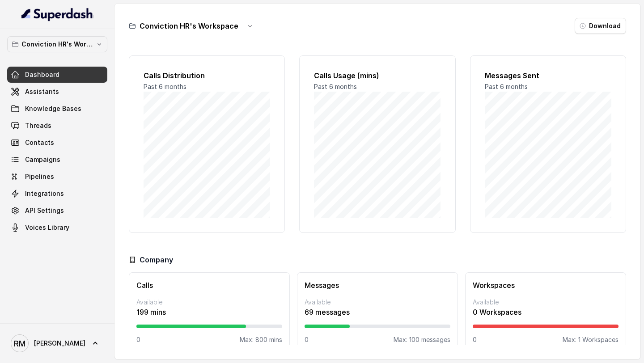 Image resolution: width=644 pixels, height=363 pixels. Describe the element at coordinates (57, 14) in the screenshot. I see `img: light.svg` at that location.